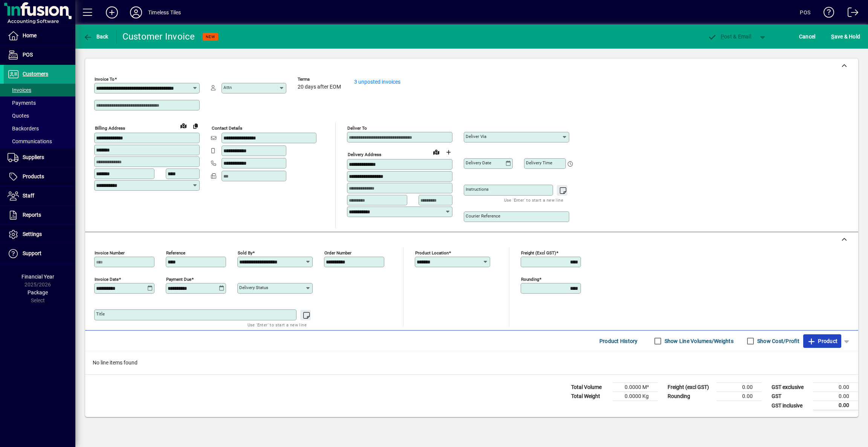 Image resolution: width=868 pixels, height=447 pixels. What do you see at coordinates (40, 158) in the screenshot?
I see `a: Suppliers` at bounding box center [40, 158].